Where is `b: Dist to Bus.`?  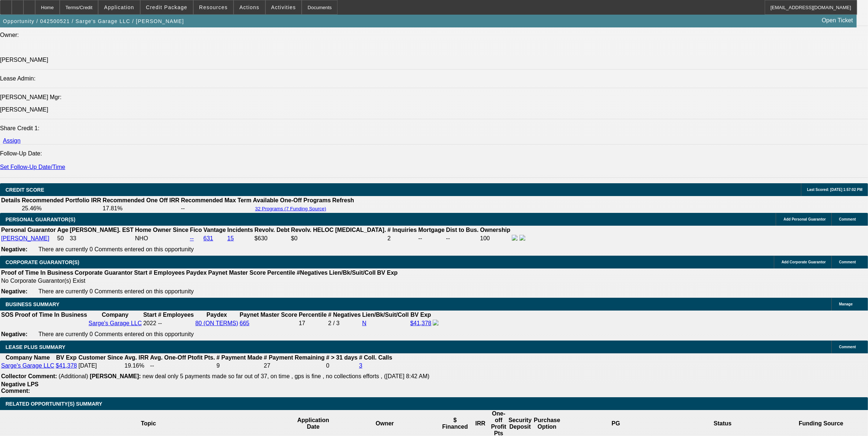 b: Dist to Bus. is located at coordinates (462, 230).